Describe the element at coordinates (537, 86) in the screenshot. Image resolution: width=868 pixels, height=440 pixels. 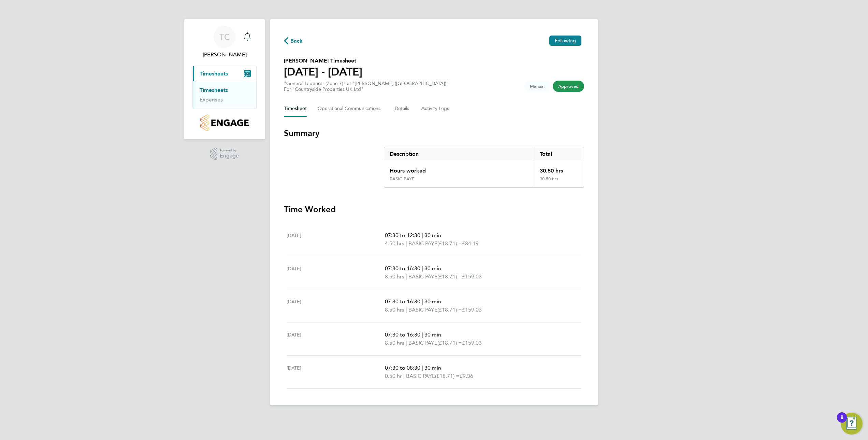
I see `span: This timesheet was manually created.` at that location.